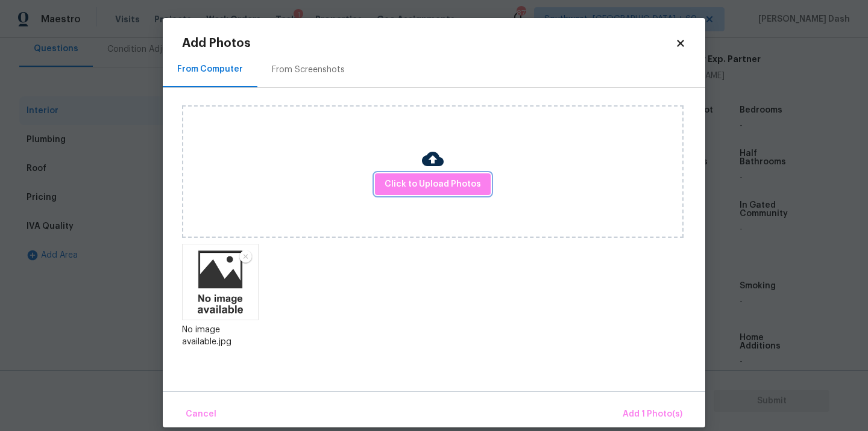 This screenshot has height=431, width=868. Describe the element at coordinates (308, 70) in the screenshot. I see `div: From Screenshots` at that location.